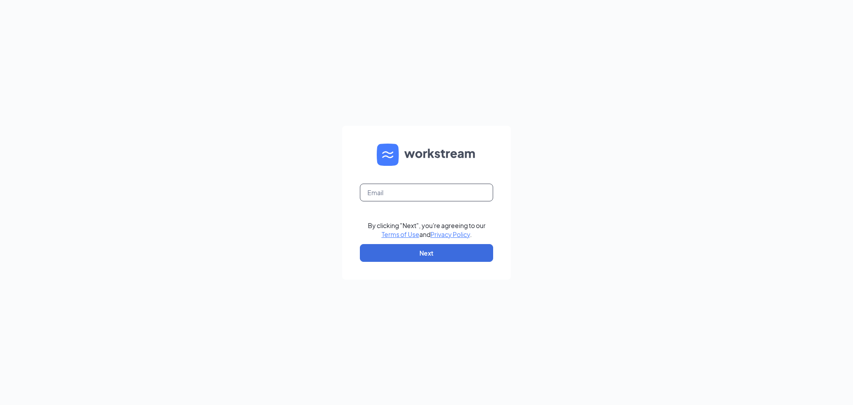 This screenshot has height=405, width=853. Describe the element at coordinates (450, 234) in the screenshot. I see `a: Privacy Policy` at that location.